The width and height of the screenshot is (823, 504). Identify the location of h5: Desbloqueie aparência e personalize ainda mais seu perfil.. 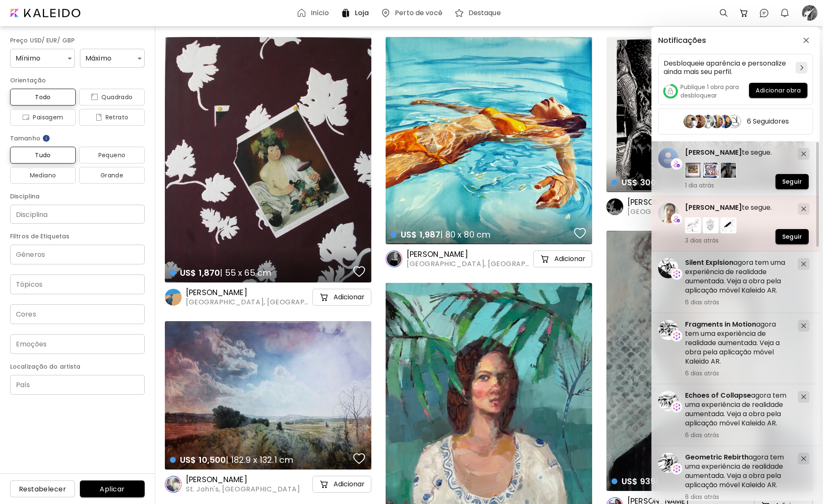
(728, 68).